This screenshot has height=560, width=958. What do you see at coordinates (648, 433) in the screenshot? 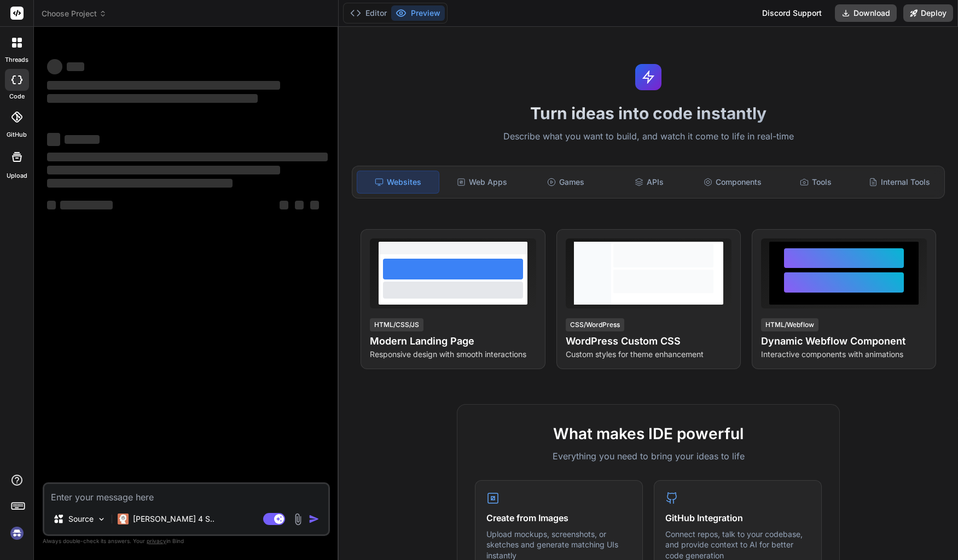
I see `h2: What makes IDE powerful` at bounding box center [648, 433].